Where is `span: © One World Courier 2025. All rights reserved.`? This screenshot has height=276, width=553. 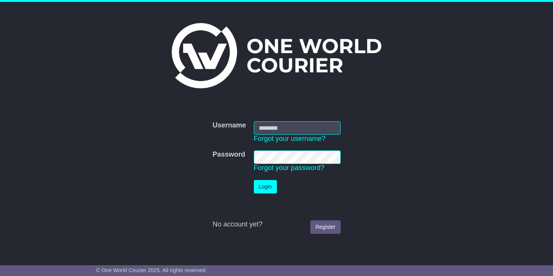 span: © One World Courier 2025. All rights reserved. is located at coordinates (151, 270).